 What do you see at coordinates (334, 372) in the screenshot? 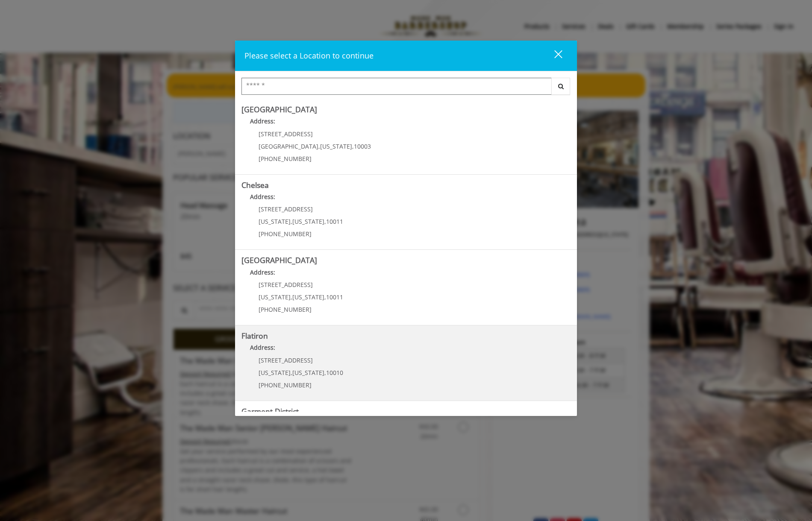
I see `span: 10010` at bounding box center [334, 372].